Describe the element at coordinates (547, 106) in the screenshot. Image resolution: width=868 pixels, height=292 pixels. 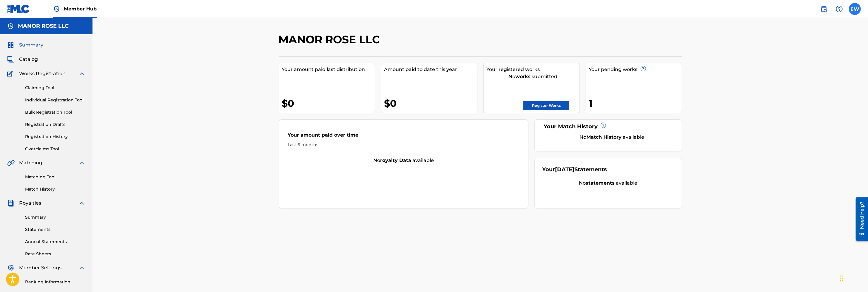
I see `a: Register Works` at that location.